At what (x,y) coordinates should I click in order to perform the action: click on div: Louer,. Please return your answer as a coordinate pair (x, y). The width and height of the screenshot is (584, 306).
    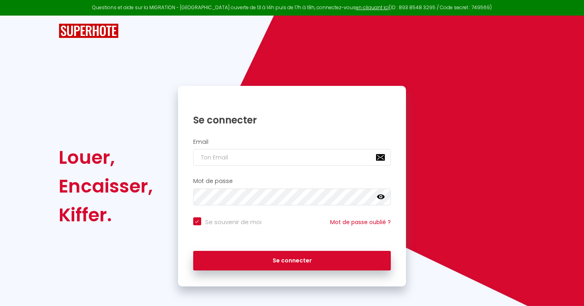
    Looking at the image, I should click on (106, 157).